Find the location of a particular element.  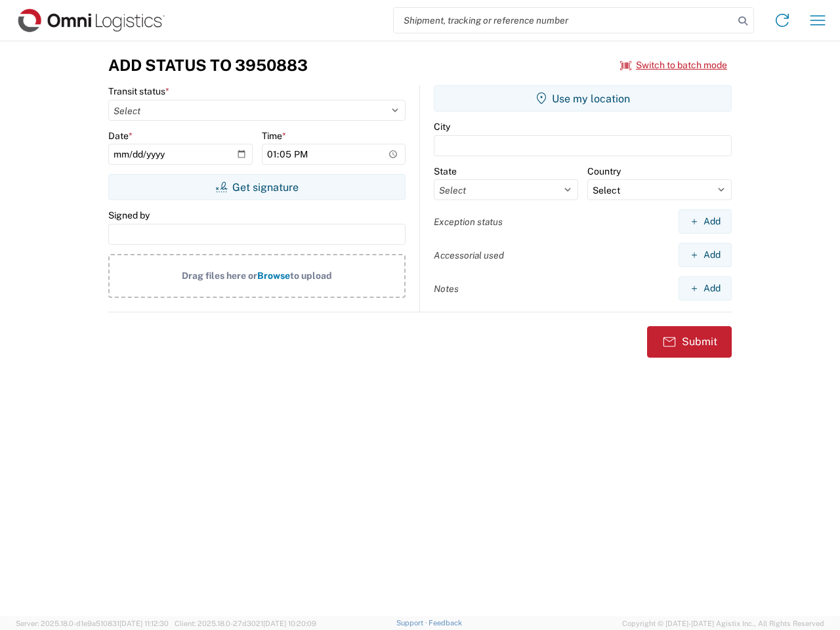

button: Get signature is located at coordinates (257, 187).